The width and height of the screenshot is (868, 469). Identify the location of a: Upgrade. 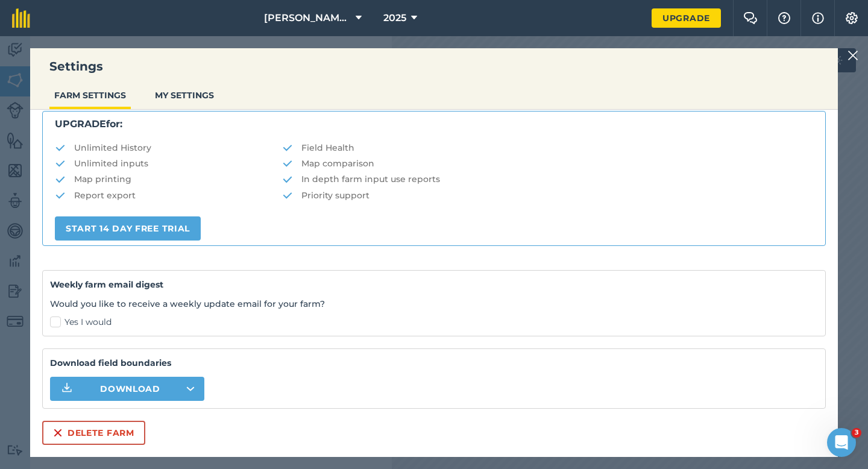
(686, 18).